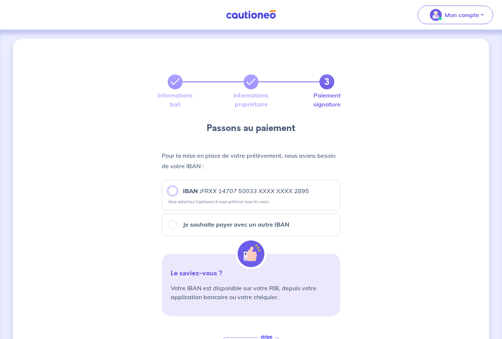 The image size is (502, 339). I want to click on img: illu_account_valid_menu.svg, so click(436, 15).